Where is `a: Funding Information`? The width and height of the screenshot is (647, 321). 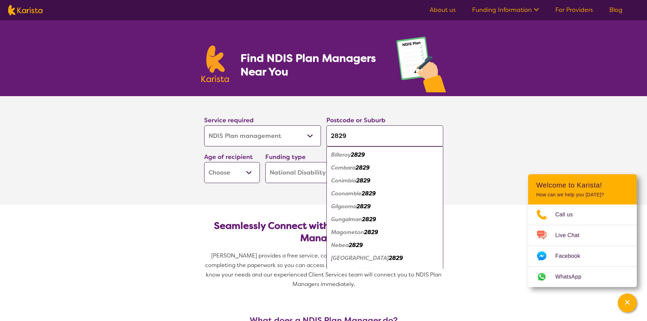 a: Funding Information is located at coordinates (505, 10).